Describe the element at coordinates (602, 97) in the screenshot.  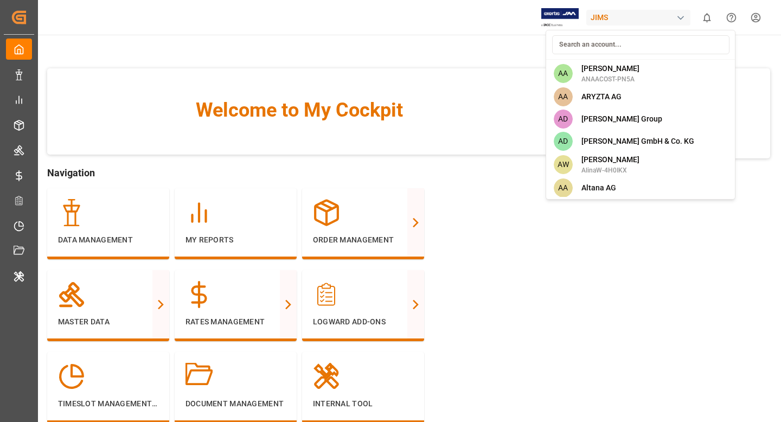
I see `span: ARYZTA AG` at that location.